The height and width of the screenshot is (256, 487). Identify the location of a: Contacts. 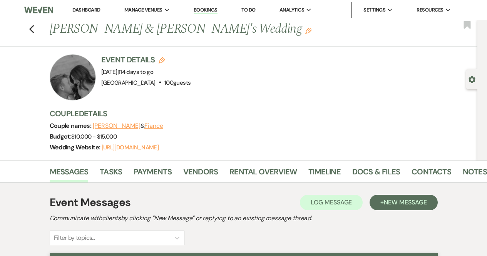
(431, 174).